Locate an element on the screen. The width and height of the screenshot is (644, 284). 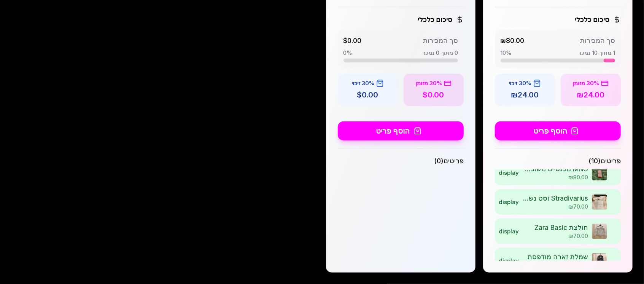
span: 0 מתוך 0 נמכר is located at coordinates (440, 53).